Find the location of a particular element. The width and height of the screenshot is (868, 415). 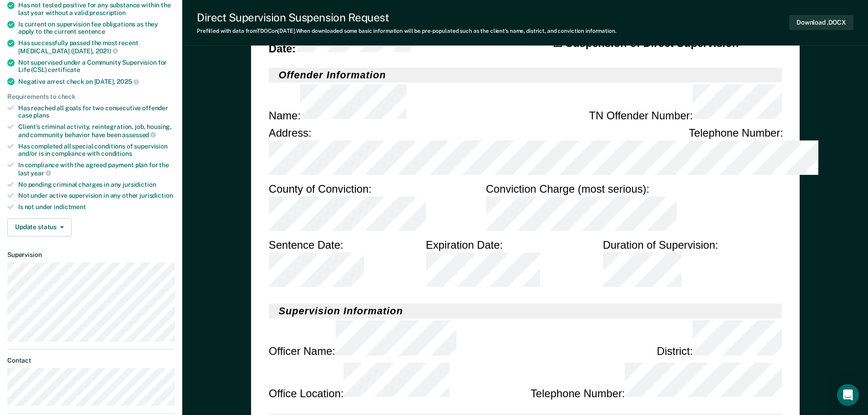

button: Download .DOCX is located at coordinates (821, 23).